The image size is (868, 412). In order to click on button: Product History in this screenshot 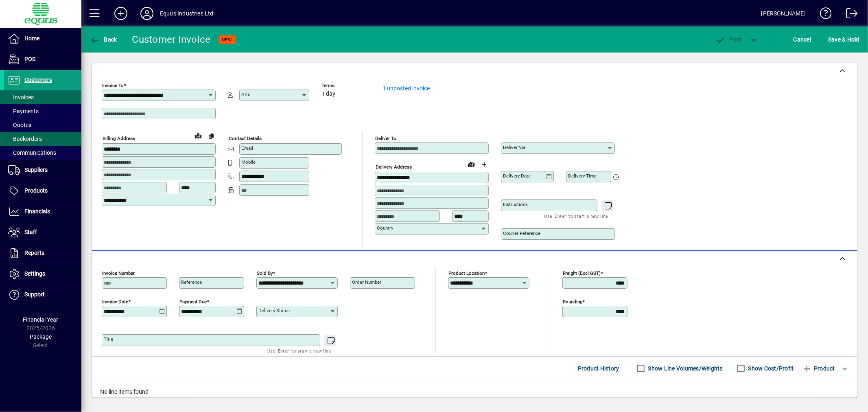, I will do `click(598, 369)`.